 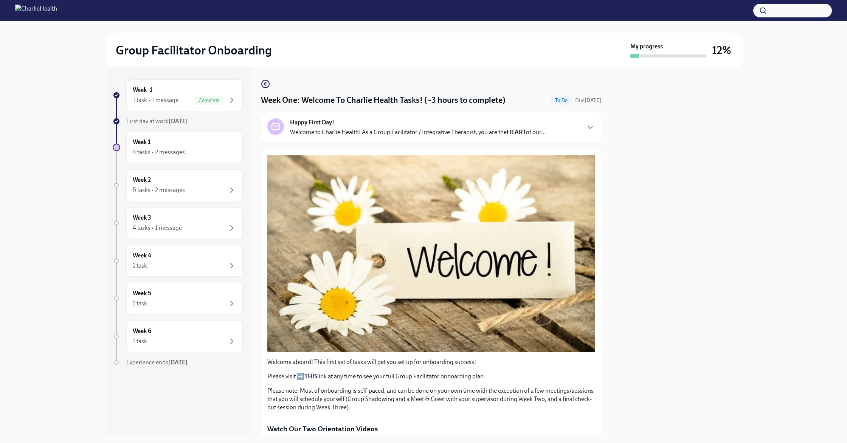 I want to click on span: Experience ends, so click(x=157, y=362).